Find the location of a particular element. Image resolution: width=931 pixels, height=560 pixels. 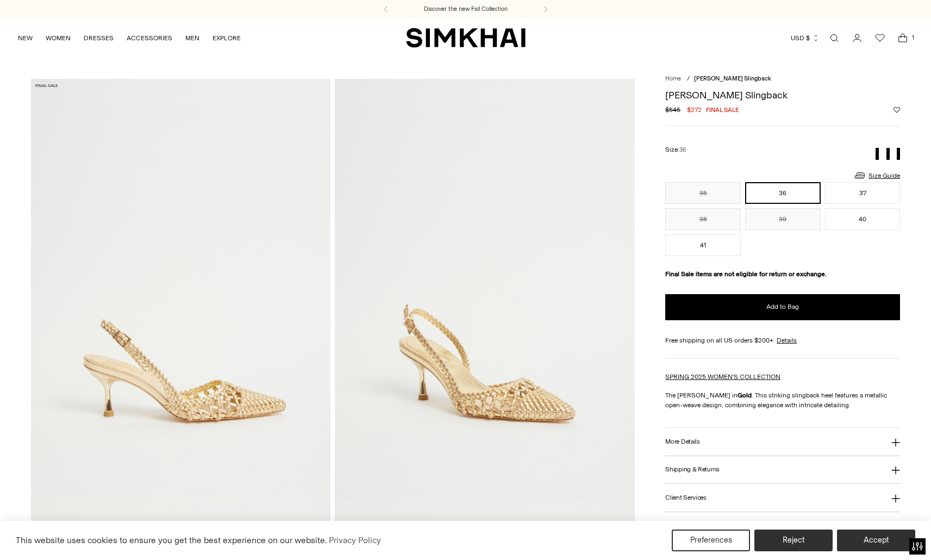

span: 1 is located at coordinates (914, 38).